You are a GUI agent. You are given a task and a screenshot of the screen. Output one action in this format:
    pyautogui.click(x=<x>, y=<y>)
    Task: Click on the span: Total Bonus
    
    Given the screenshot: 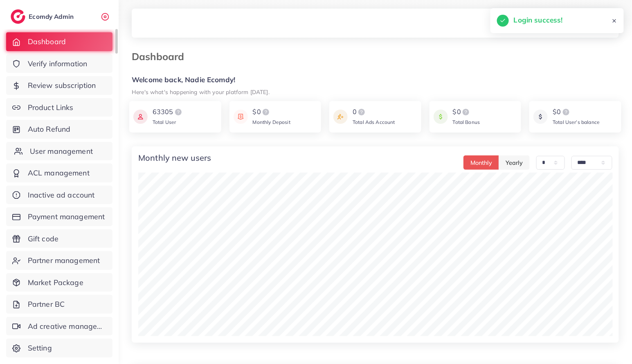 What is the action you would take?
    pyautogui.click(x=467, y=122)
    